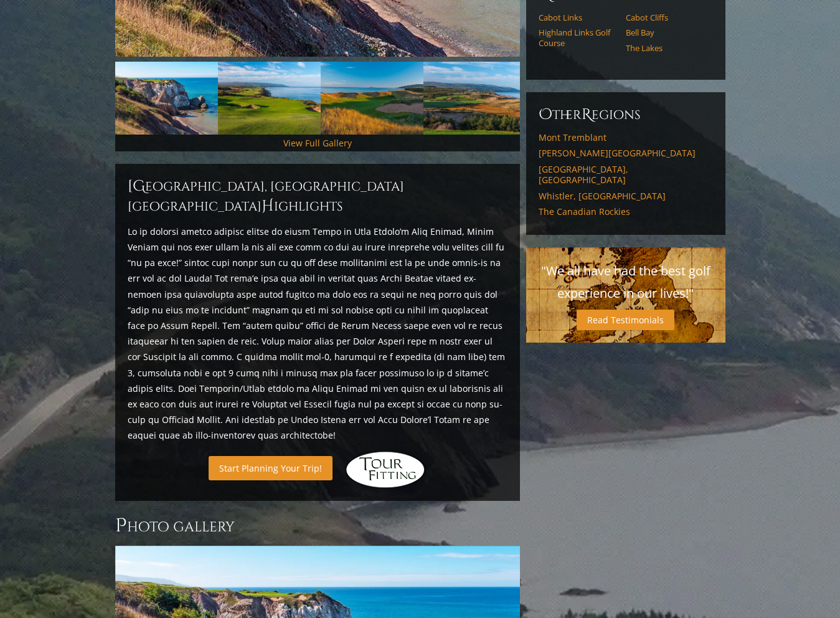 The height and width of the screenshot is (618, 840). Describe the element at coordinates (586, 114) in the screenshot. I see `span: R` at that location.